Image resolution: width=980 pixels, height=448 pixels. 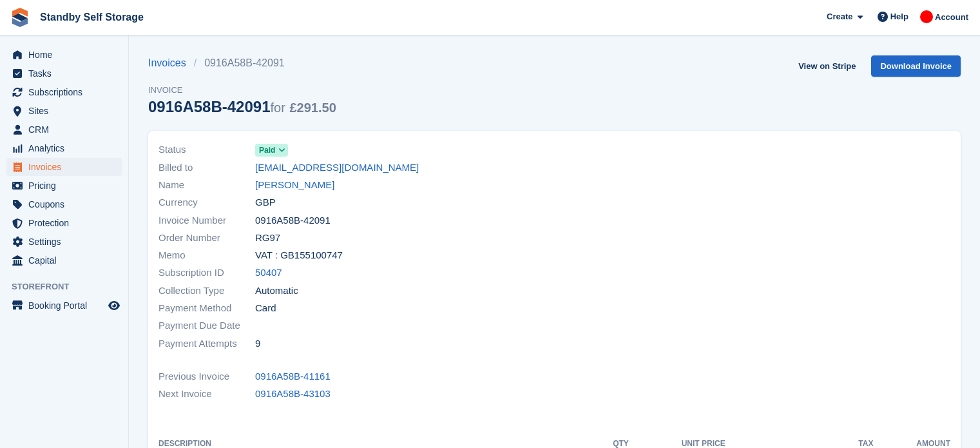 What do you see at coordinates (91, 17) in the screenshot?
I see `a: Standby Self Storage` at bounding box center [91, 17].